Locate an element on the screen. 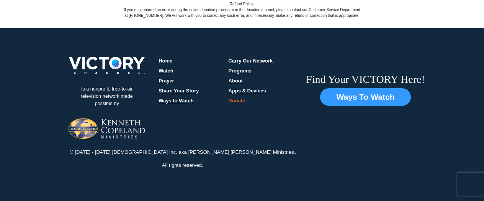 The height and width of the screenshot is (201, 484). a: Donate is located at coordinates (237, 100).